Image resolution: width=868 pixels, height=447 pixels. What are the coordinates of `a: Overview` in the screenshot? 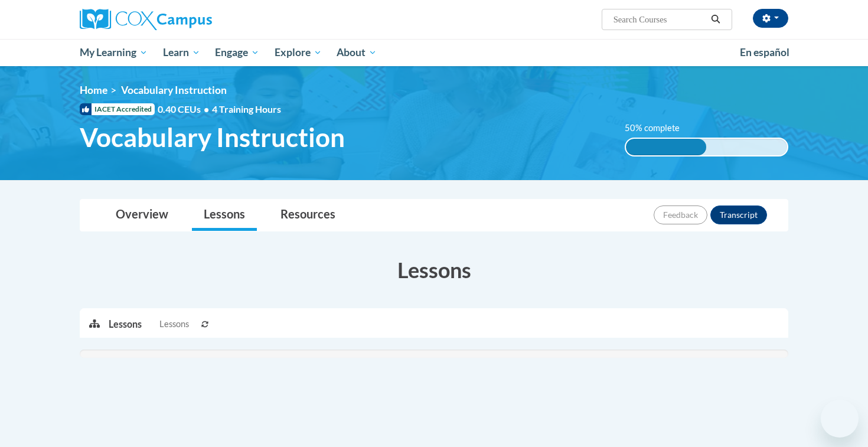 It's located at (142, 215).